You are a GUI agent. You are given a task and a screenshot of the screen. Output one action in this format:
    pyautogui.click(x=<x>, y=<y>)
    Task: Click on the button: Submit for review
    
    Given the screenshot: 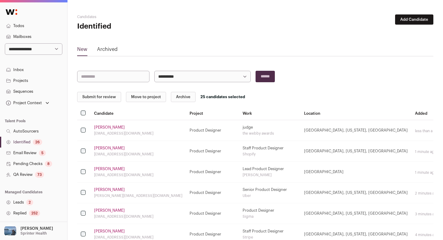 What is the action you would take?
    pyautogui.click(x=99, y=97)
    